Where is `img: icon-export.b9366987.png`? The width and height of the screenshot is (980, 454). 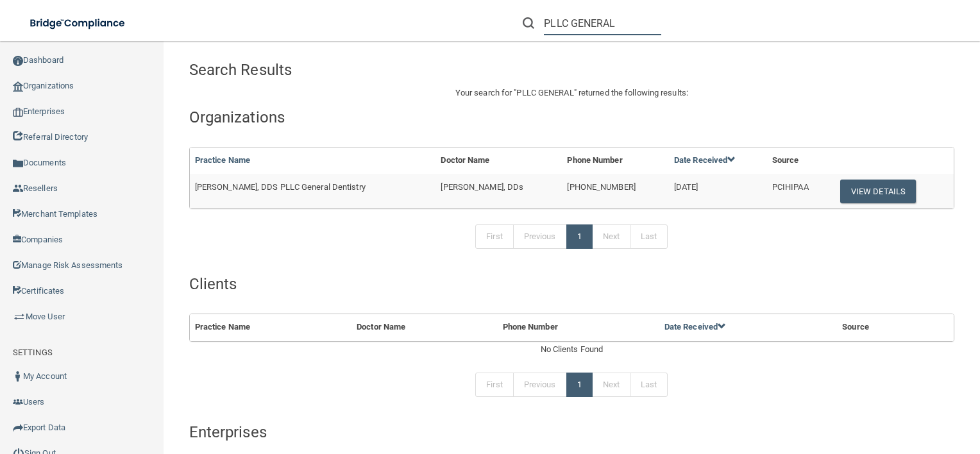
img: icon-export.b9366987.png is located at coordinates (18, 428).